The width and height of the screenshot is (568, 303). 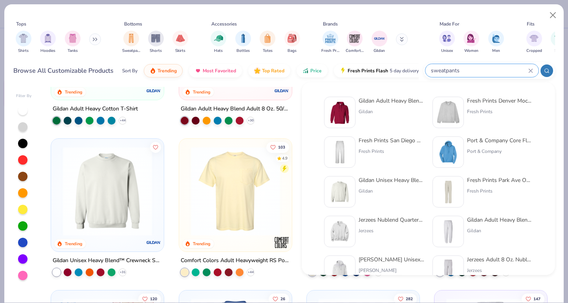 What do you see at coordinates (156, 51) in the screenshot?
I see `span: Shorts` at bounding box center [156, 51].